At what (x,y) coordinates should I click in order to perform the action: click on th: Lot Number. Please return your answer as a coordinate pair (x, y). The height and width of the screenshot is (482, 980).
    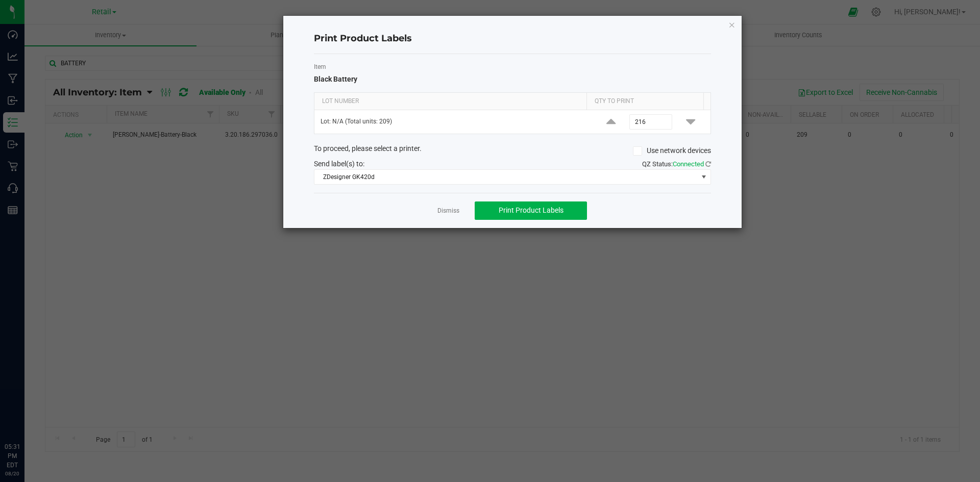
    Looking at the image, I should click on (450, 102).